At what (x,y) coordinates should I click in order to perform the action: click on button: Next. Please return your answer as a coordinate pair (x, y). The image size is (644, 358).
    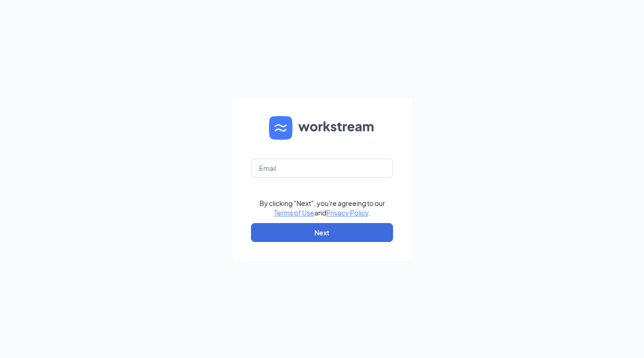
    Looking at the image, I should click on (322, 233).